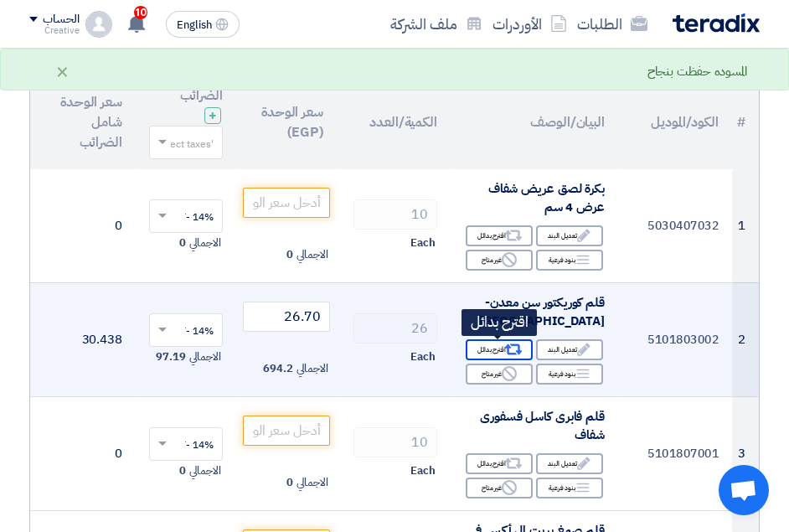 The image size is (789, 532). Describe the element at coordinates (99, 24) in the screenshot. I see `img: profile_test.png` at that location.